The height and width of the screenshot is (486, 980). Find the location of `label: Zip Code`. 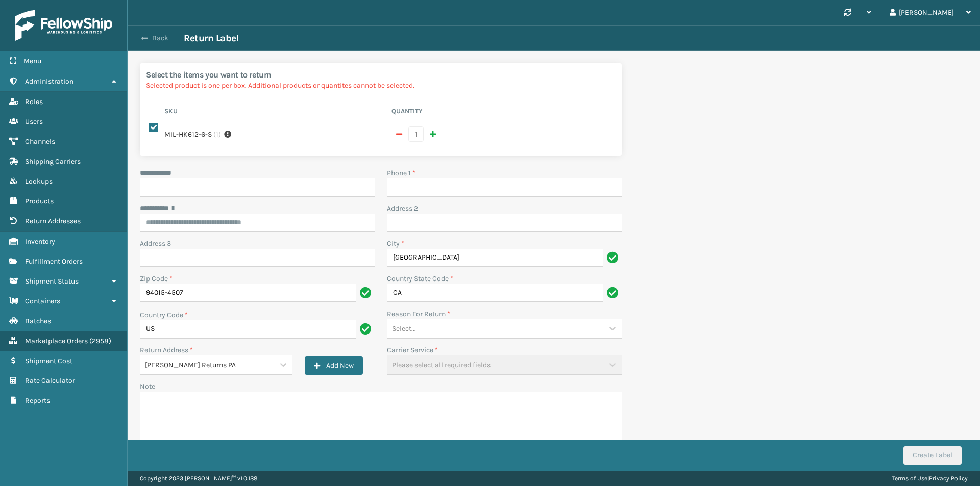

label: Zip Code is located at coordinates (156, 279).